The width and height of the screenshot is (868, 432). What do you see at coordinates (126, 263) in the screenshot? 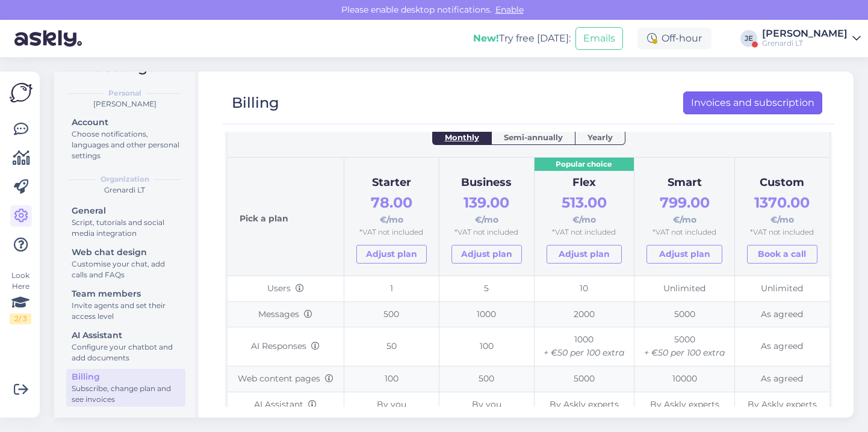
I see `a: Web chat designCustomise your chat, add calls and FAQs` at bounding box center [126, 263].